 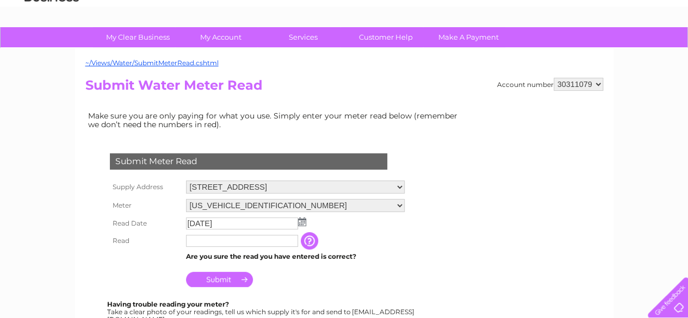 I want to click on div: Submit Meter Read, so click(x=249, y=162).